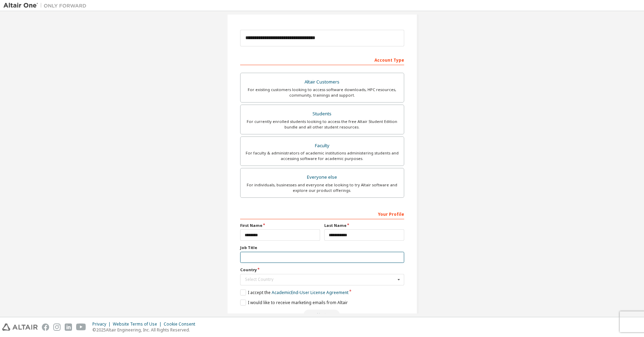 The width and height of the screenshot is (644, 337). I want to click on div: Account Type, so click(322, 59).